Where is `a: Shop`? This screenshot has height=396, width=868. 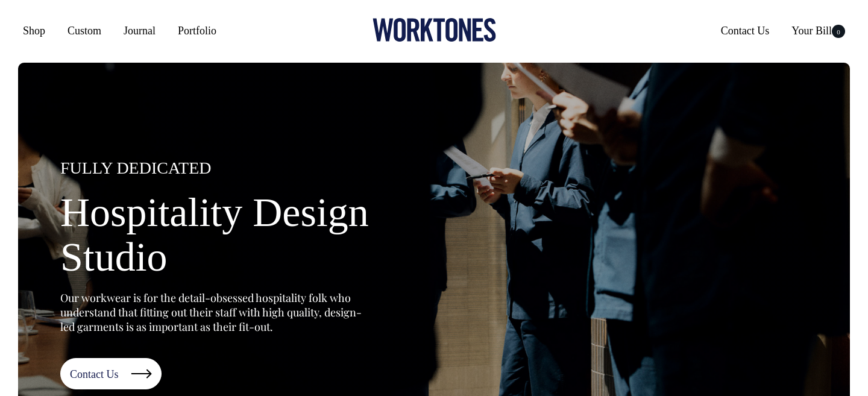 a: Shop is located at coordinates (34, 31).